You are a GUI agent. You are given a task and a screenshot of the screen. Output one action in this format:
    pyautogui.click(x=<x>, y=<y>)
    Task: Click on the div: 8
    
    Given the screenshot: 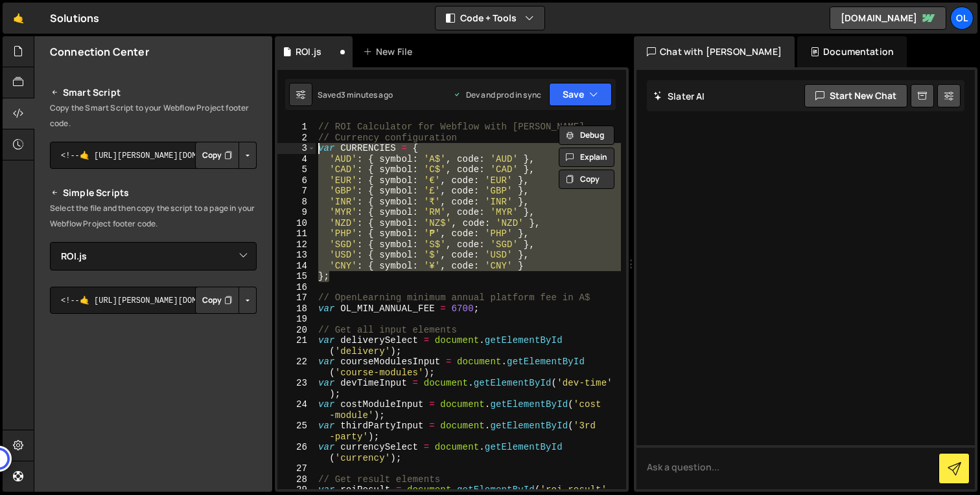 What is the action you would take?
    pyautogui.click(x=296, y=202)
    